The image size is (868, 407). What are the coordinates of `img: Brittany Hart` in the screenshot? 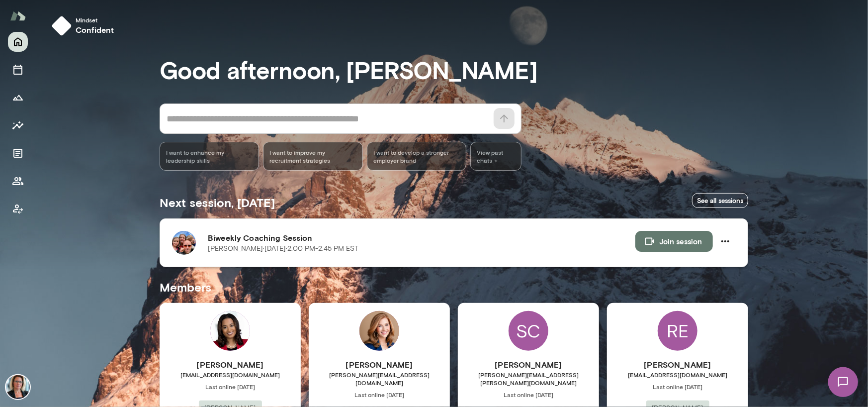 It's located at (230, 331).